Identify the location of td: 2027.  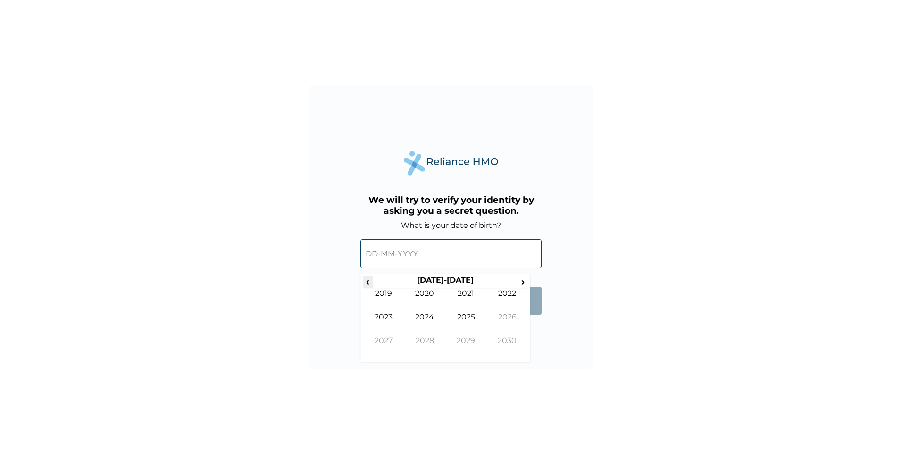
(384, 348).